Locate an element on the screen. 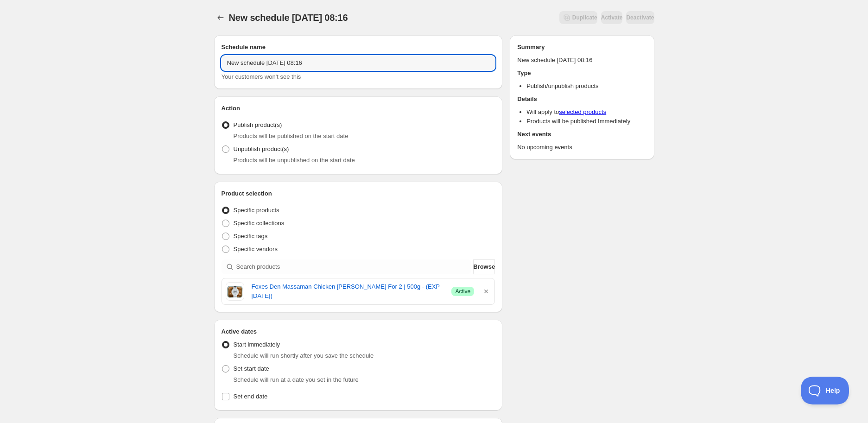 This screenshot has height=423, width=868. span: Specific tags is located at coordinates (250, 236).